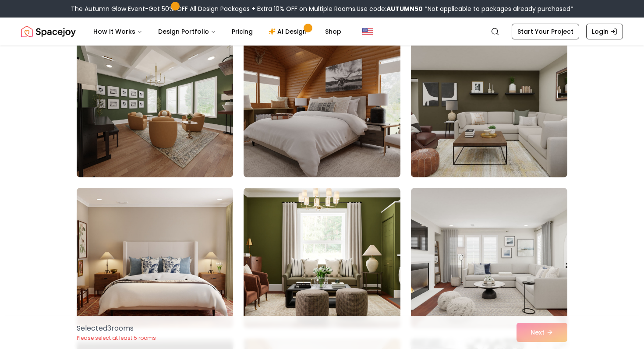  What do you see at coordinates (368, 31) in the screenshot?
I see `img: United States` at bounding box center [368, 31].